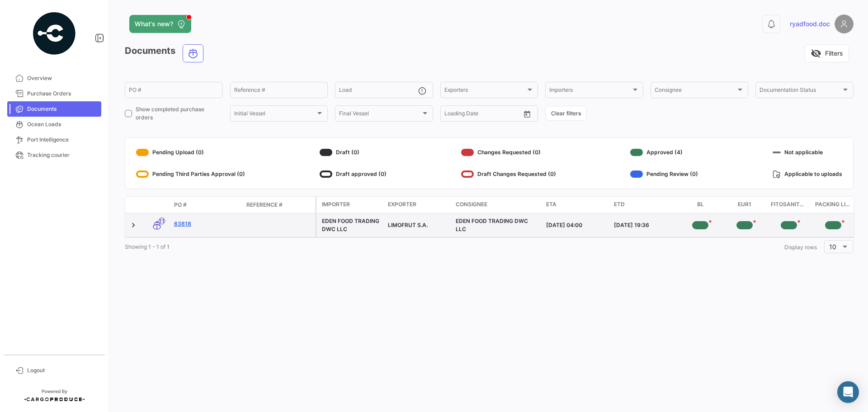 Image resolution: width=868 pixels, height=412 pixels. I want to click on span: Exporter, so click(402, 204).